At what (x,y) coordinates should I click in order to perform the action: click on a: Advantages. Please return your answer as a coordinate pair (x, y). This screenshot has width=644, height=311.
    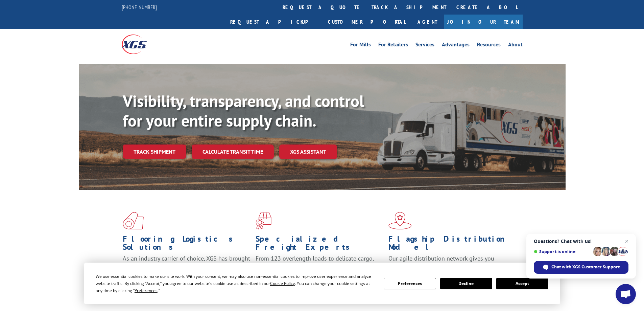
    Looking at the image, I should click on (455, 45).